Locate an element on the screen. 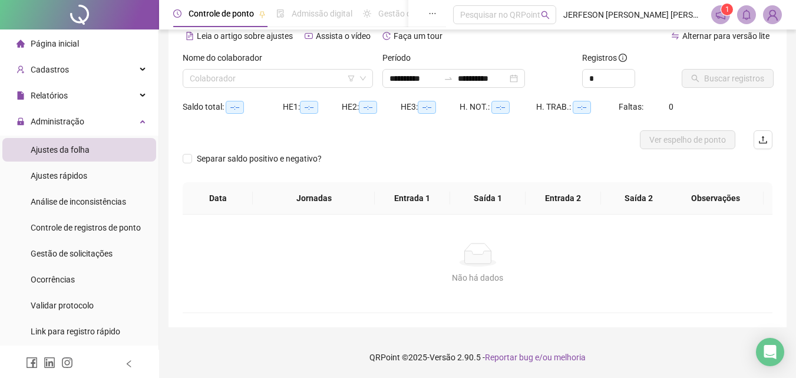 The height and width of the screenshot is (378, 796). span: swap-right is located at coordinates (448, 78).